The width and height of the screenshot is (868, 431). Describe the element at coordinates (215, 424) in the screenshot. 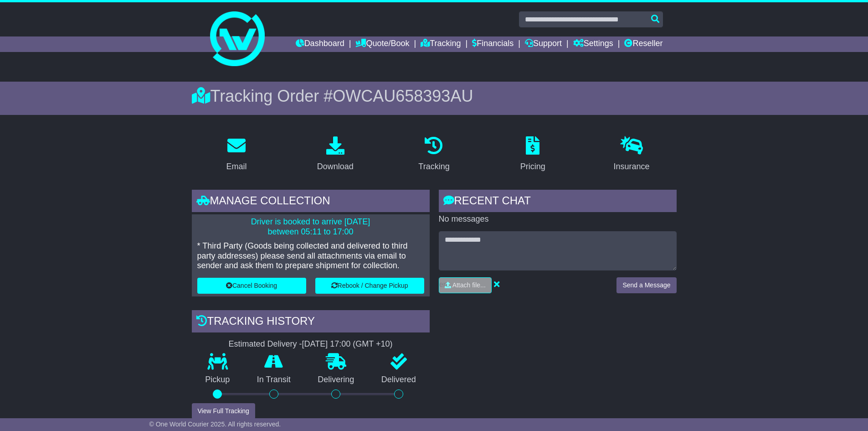

I see `span: © One World Courier 2025. All rights reserved.` at that location.